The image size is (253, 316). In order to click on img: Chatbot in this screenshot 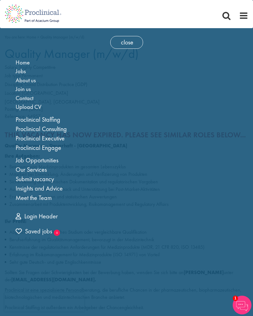, I will do `click(242, 305)`.